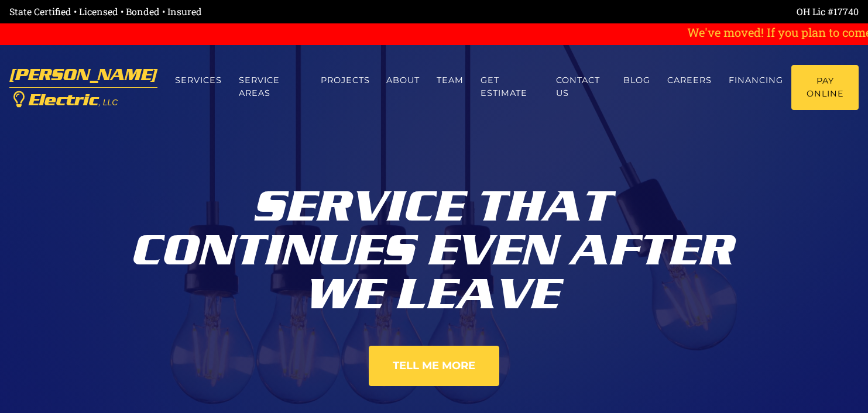  I want to click on a: Get estimate, so click(510, 87).